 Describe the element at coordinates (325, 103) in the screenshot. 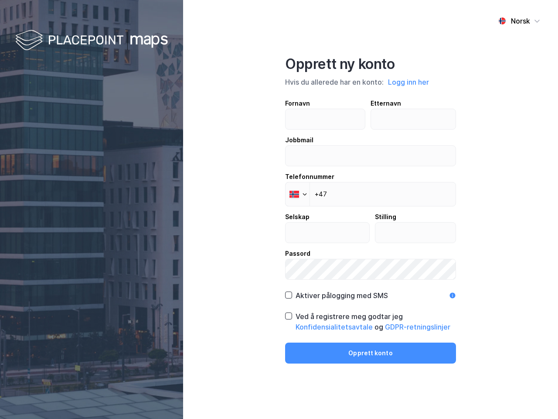

I see `div: Fornavn` at that location.